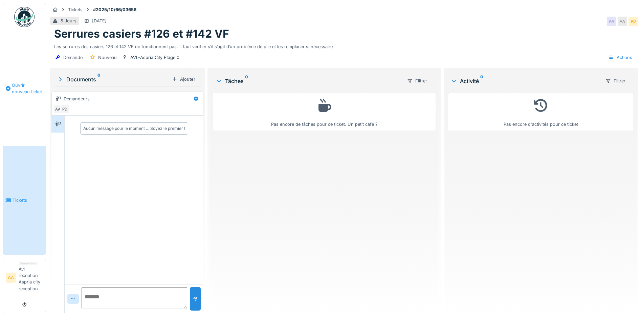 This screenshot has width=642, height=316. I want to click on div: Actions, so click(621, 57).